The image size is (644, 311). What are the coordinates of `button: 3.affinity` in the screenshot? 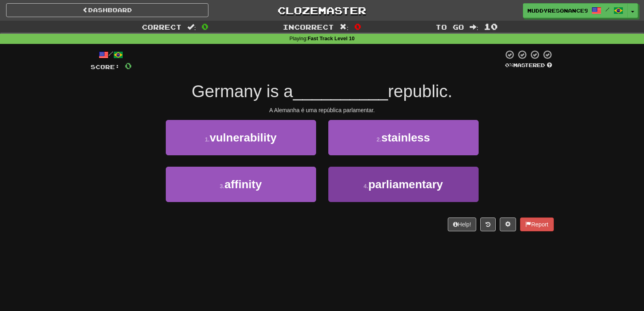 It's located at (241, 184).